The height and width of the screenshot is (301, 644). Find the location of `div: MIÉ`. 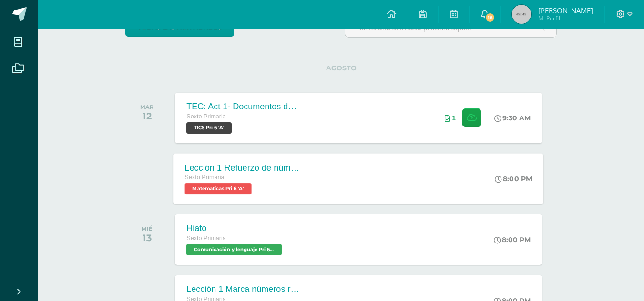

div: MIÉ is located at coordinates (147, 229).